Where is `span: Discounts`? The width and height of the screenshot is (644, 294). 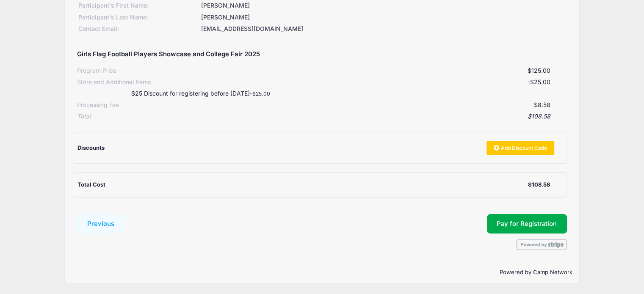
span: Discounts is located at coordinates (91, 148).